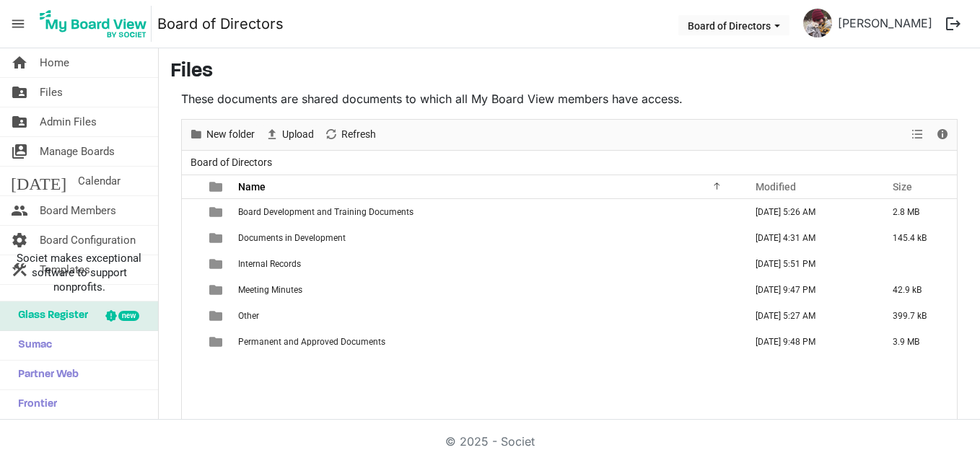  I want to click on span: Refresh, so click(358, 134).